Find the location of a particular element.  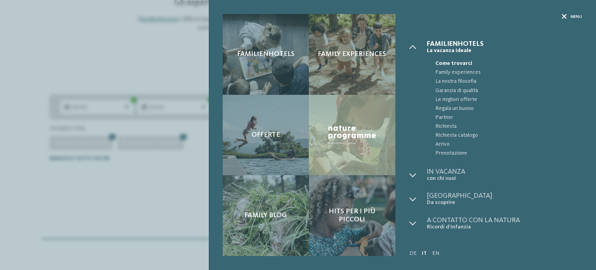

a: Le migliori offerte is located at coordinates (504, 99).